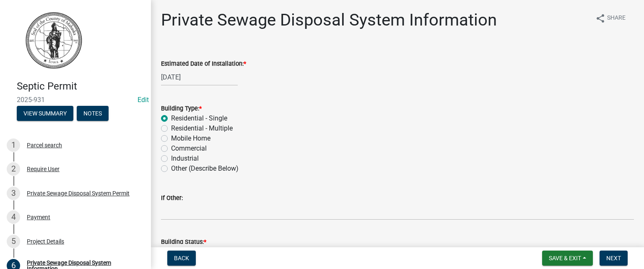 The image size is (644, 269). Describe the element at coordinates (202, 128) in the screenshot. I see `label: Residential - Multiple` at that location.